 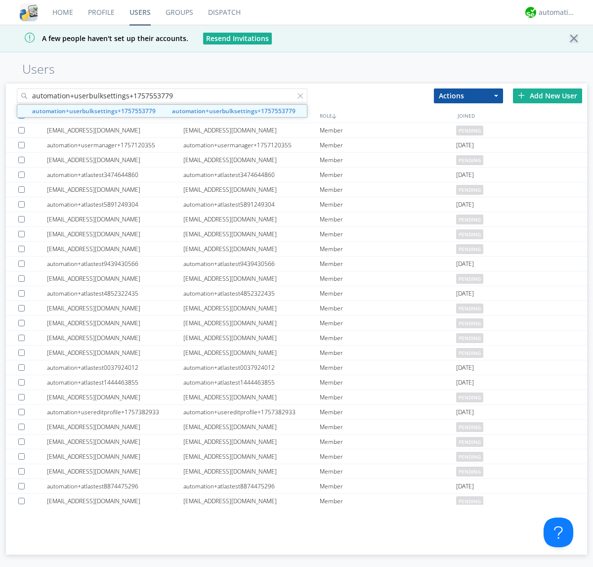 What do you see at coordinates (29, 12) in the screenshot?
I see `img: cddb5a64eb264b2086981ab96f4c1ba7` at bounding box center [29, 12].